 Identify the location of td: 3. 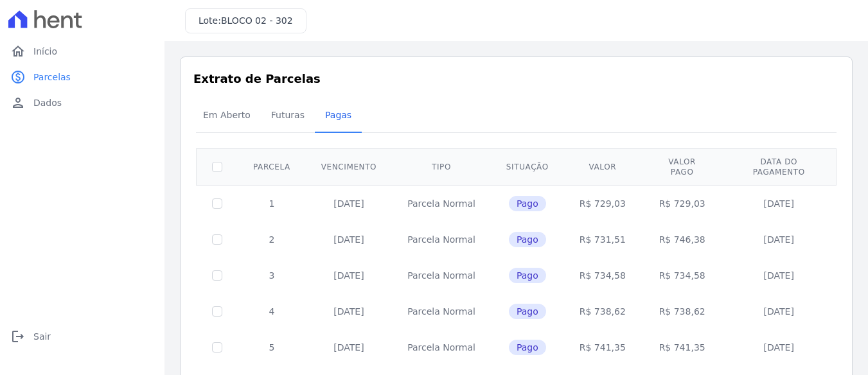
(272, 276).